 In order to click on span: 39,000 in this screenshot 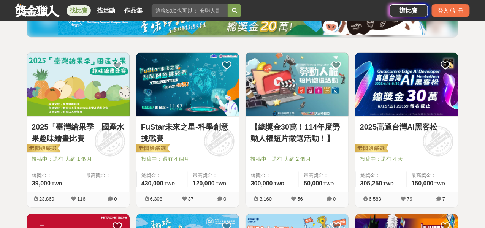, I will do `click(41, 183)`.